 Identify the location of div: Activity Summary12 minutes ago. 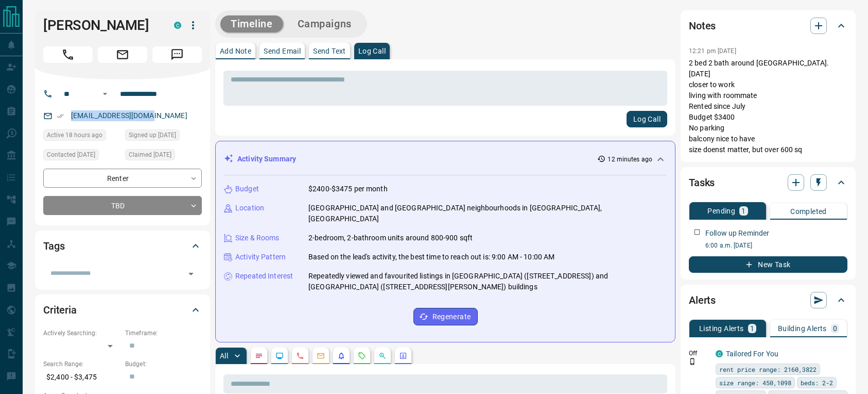
(445, 159).